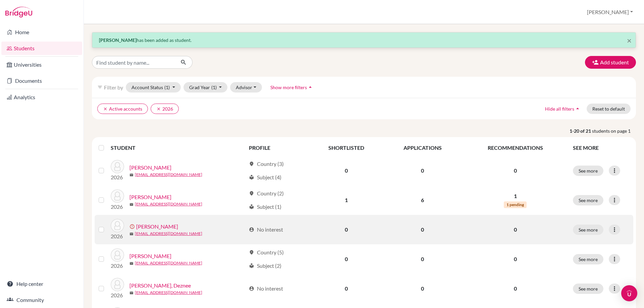  I want to click on button: Add student, so click(611, 62).